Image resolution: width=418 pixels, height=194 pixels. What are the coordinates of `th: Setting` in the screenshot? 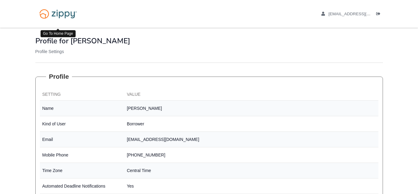 It's located at (82, 94).